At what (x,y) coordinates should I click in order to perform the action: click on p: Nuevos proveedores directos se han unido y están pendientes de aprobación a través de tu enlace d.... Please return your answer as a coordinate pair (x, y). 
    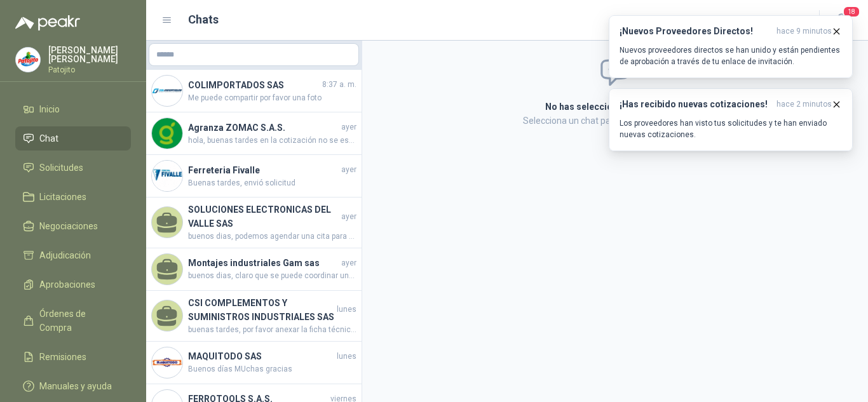
    Looking at the image, I should click on (731, 56).